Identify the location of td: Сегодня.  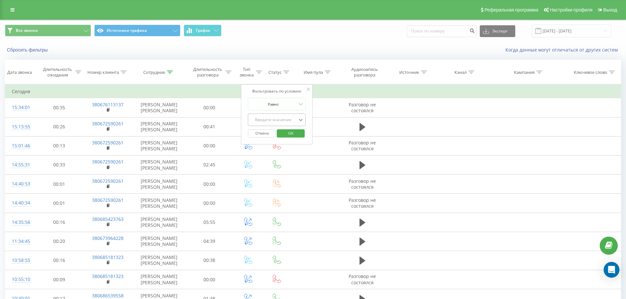
(313, 92).